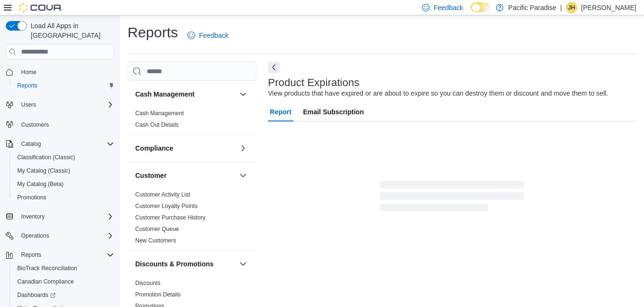  I want to click on a: Customer Purchase History, so click(170, 218).